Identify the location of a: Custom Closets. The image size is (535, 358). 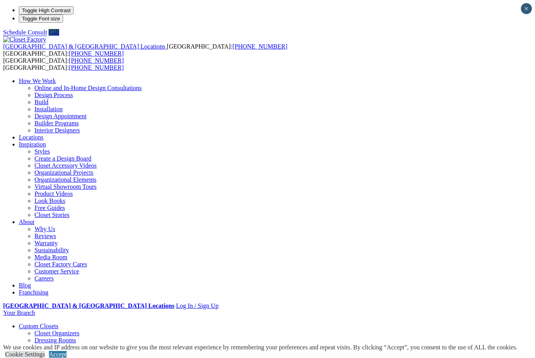
(38, 326).